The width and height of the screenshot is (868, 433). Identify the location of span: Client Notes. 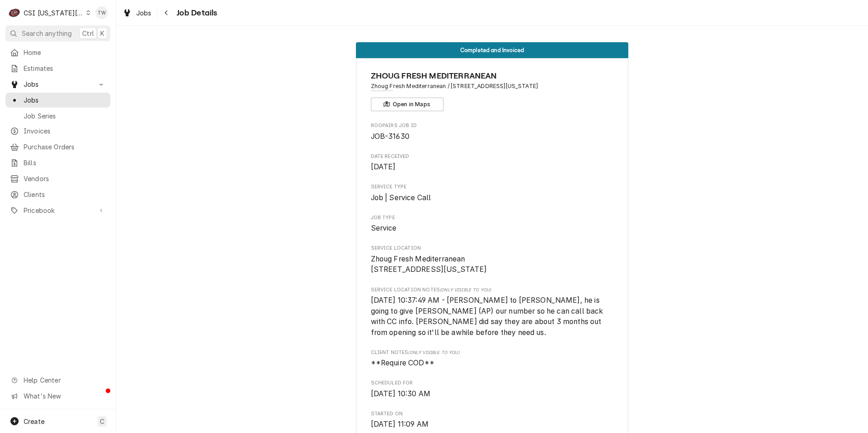
(493, 352).